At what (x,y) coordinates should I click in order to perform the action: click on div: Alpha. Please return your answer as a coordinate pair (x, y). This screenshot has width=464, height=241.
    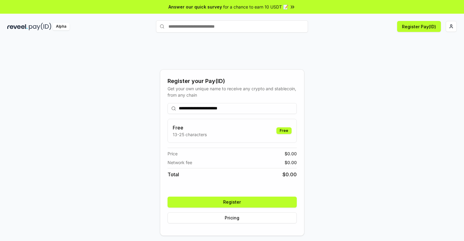
    Looking at the image, I should click on (61, 26).